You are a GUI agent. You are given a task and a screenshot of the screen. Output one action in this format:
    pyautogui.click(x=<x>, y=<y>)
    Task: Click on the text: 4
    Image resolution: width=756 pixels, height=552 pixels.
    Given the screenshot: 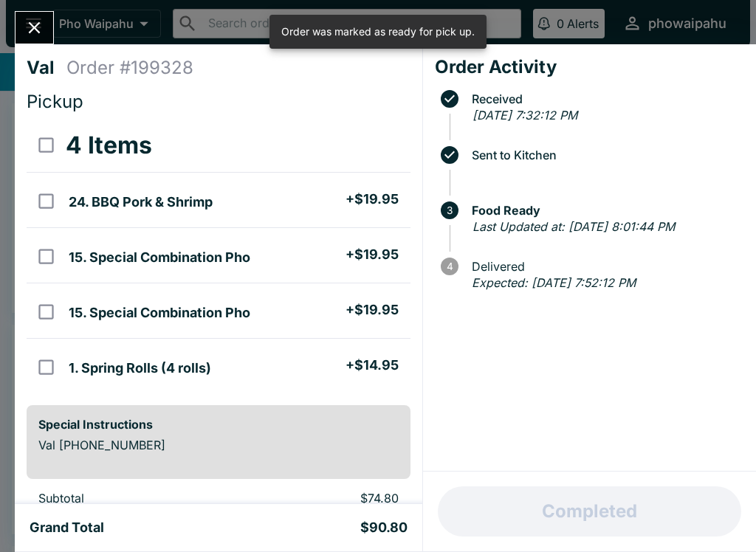 What is the action you would take?
    pyautogui.click(x=449, y=267)
    